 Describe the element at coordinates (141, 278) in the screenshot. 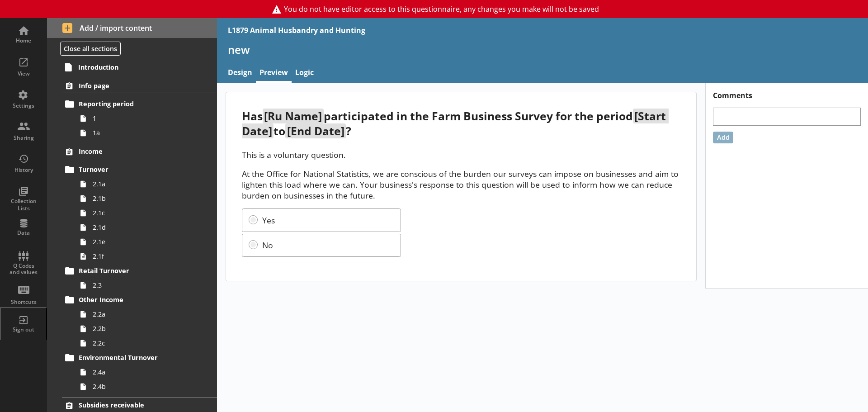

I see `li: Retail Turnover2.3` at that location.